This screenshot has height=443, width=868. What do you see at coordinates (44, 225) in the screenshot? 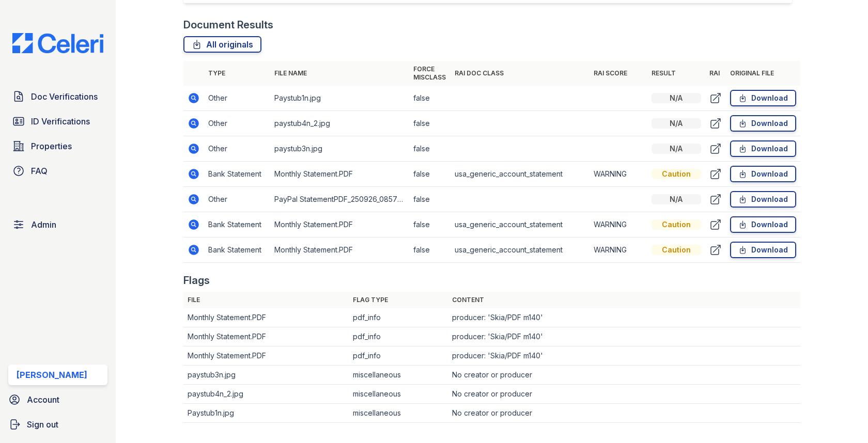
I see `span: Admin` at bounding box center [44, 225].